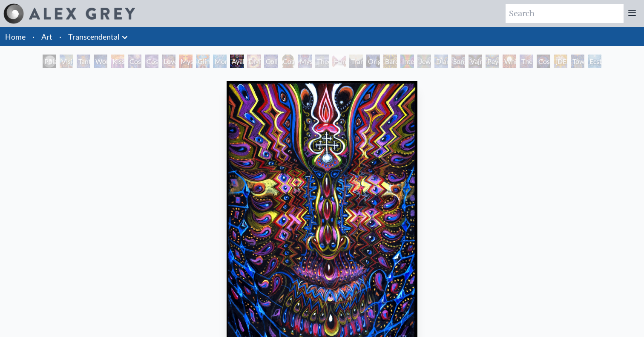 The height and width of the screenshot is (337, 644). Describe the element at coordinates (271, 62) in the screenshot. I see `div: Collective Vision` at that location.